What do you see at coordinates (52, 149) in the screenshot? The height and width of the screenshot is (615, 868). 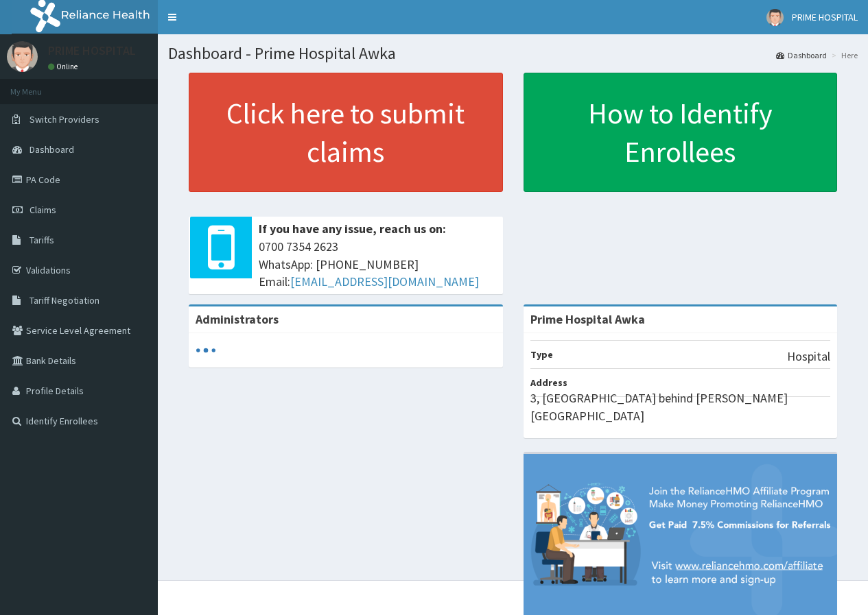 I see `span: Dashboard` at bounding box center [52, 149].